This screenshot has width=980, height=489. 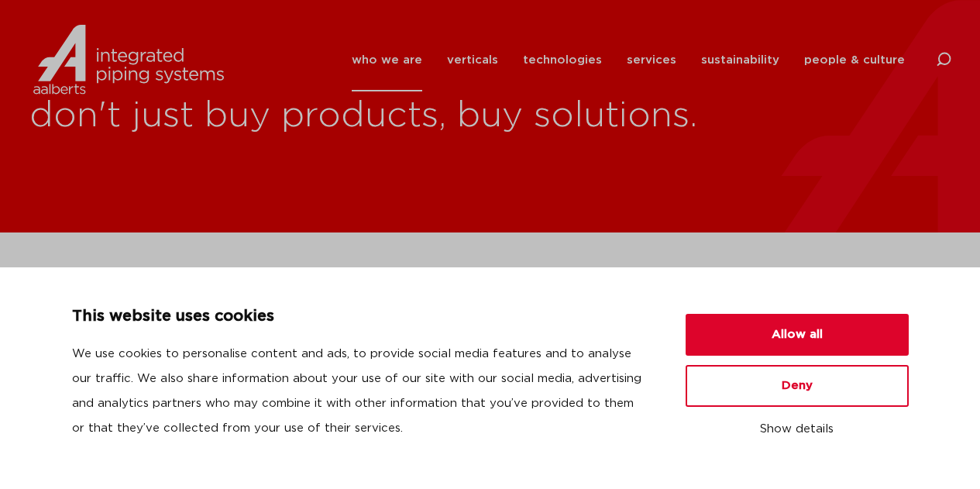 What do you see at coordinates (797, 386) in the screenshot?
I see `button: Deny` at bounding box center [797, 386].